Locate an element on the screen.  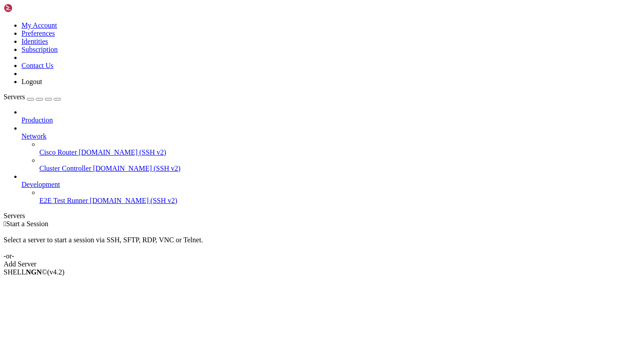
span: Cisco Router is located at coordinates (58, 152).